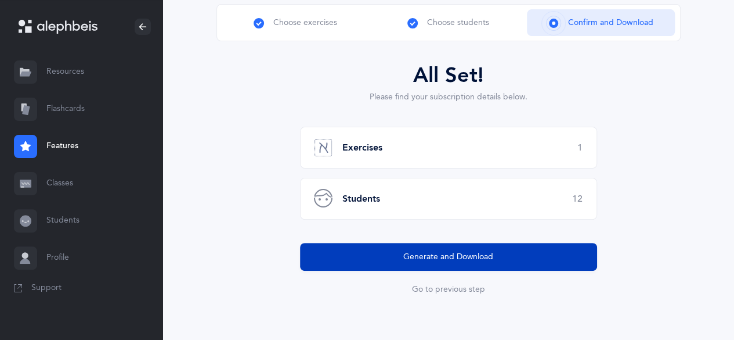  What do you see at coordinates (458, 23) in the screenshot?
I see `span: Choose students` at bounding box center [458, 23].